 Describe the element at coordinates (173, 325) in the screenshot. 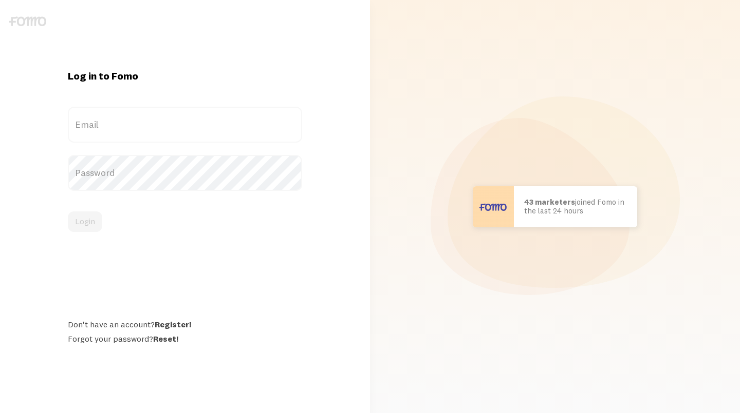

I see `a: Register!` at that location.